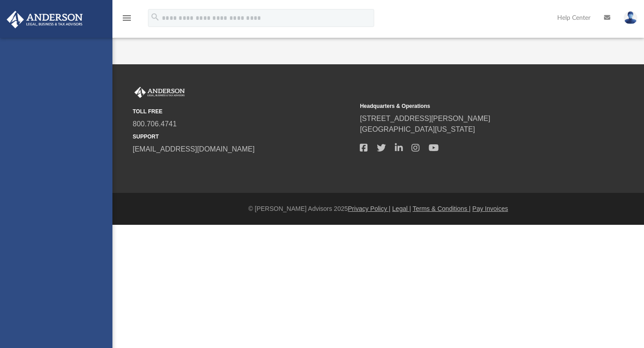 This screenshot has height=348, width=644. Describe the element at coordinates (490, 209) in the screenshot. I see `a: Pay Invoices` at that location.